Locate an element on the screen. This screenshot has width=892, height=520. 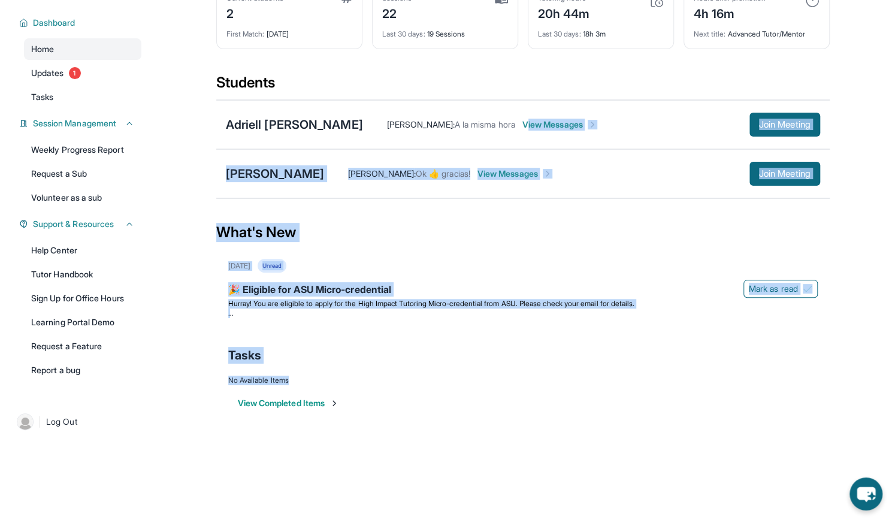
a: Tasks is located at coordinates (83, 97).